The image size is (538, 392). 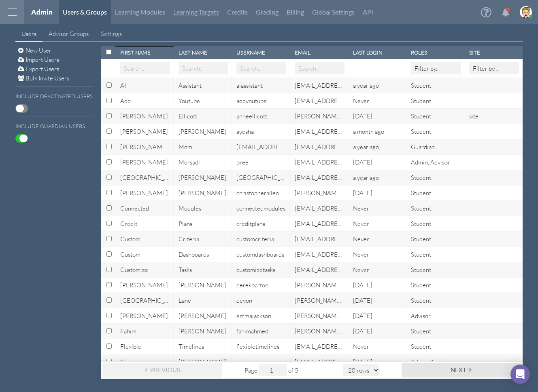 I want to click on div: Custom, so click(x=145, y=254).